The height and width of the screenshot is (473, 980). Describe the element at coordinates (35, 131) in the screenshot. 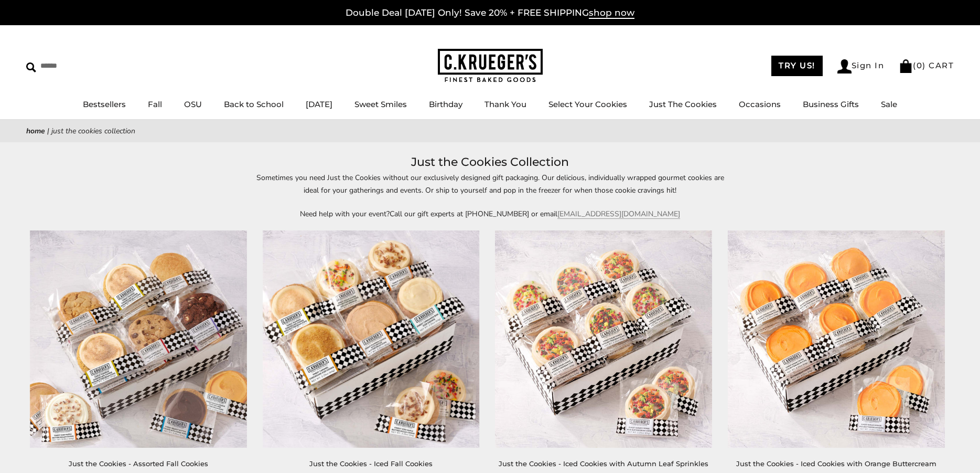

I see `a: Home` at that location.